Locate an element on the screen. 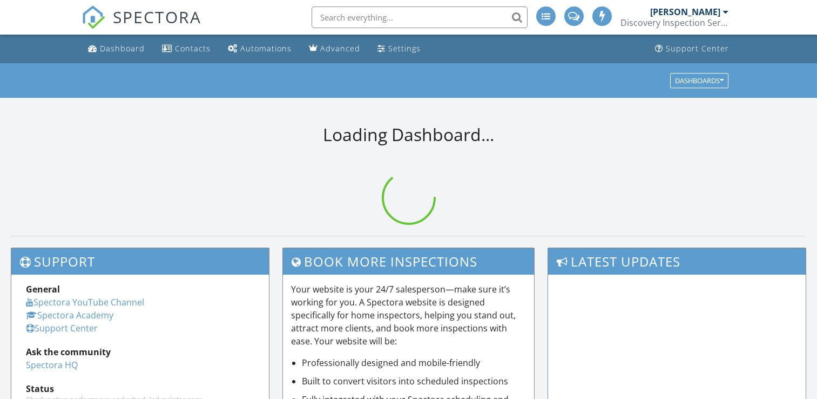  div: Advanced is located at coordinates (340, 48).